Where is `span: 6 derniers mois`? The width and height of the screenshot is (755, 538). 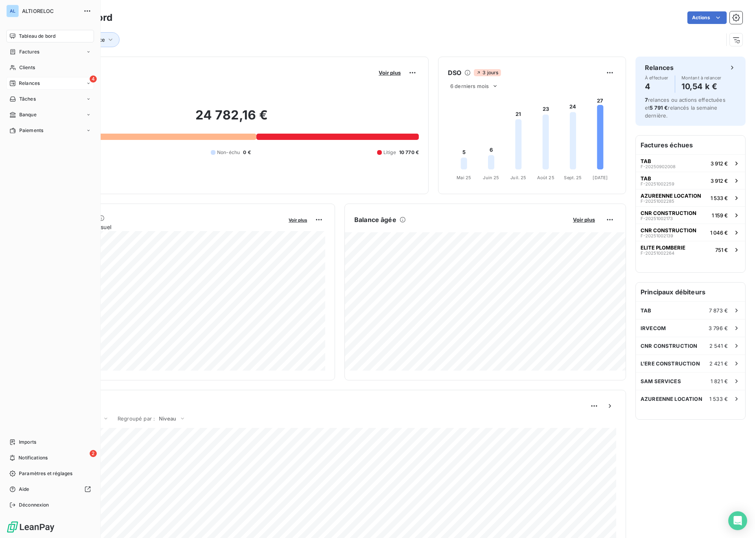
span: 6 derniers mois is located at coordinates (469, 86).